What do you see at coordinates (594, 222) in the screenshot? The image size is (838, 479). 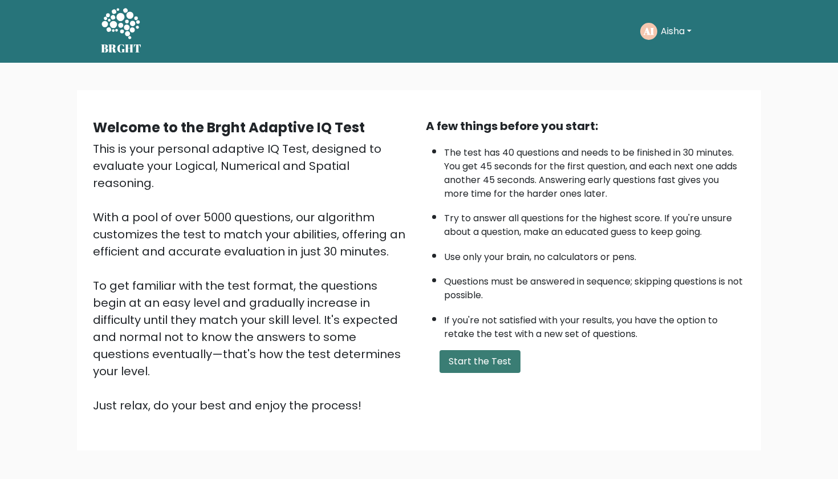 I see `li: Try to answer all questions for the highest score. If you're unsure about a question, make an edu...` at bounding box center [594, 222].